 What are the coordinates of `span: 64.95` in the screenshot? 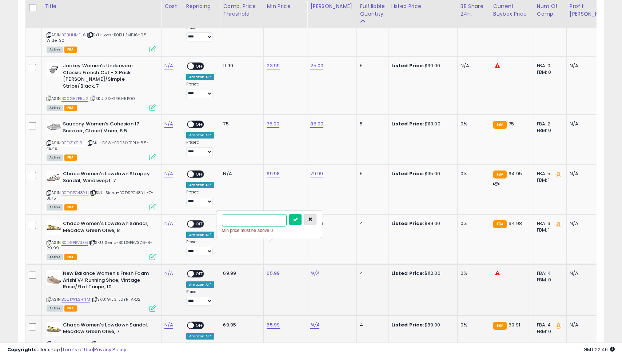 It's located at (515, 173).